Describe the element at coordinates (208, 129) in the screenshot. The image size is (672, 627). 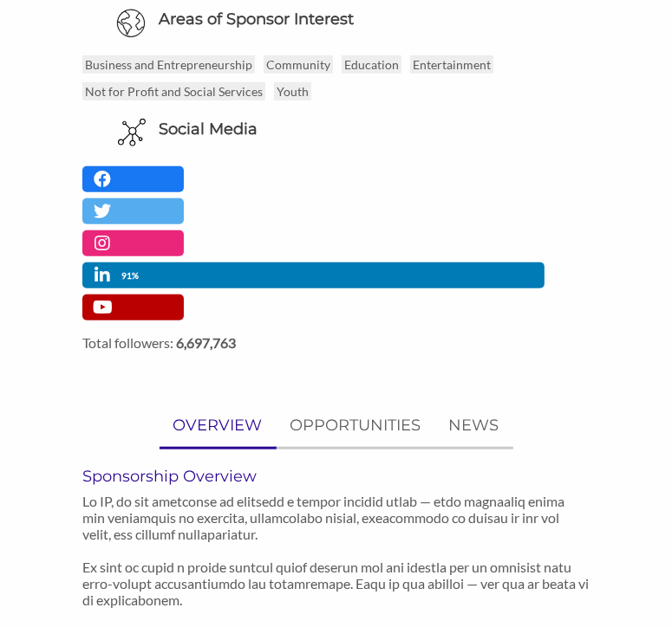
I see `h6: Social Media` at that location.